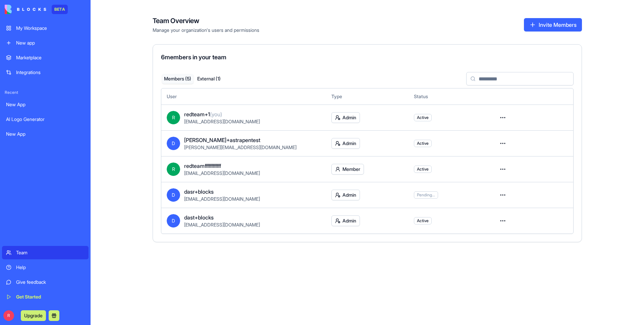 The image size is (644, 325). I want to click on a: Get Started, so click(45, 297).